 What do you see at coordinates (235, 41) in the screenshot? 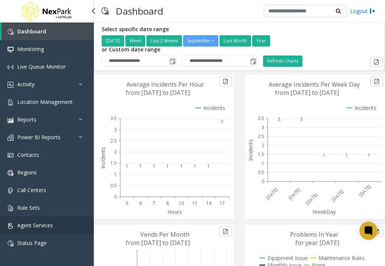
I see `button: Last Month` at bounding box center [235, 41].